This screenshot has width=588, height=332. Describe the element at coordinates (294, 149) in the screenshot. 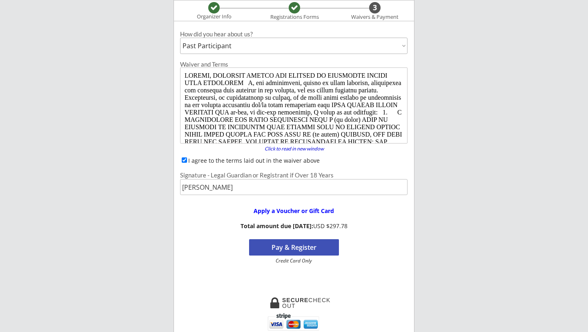

I see `div: Click to read in new window` at that location.